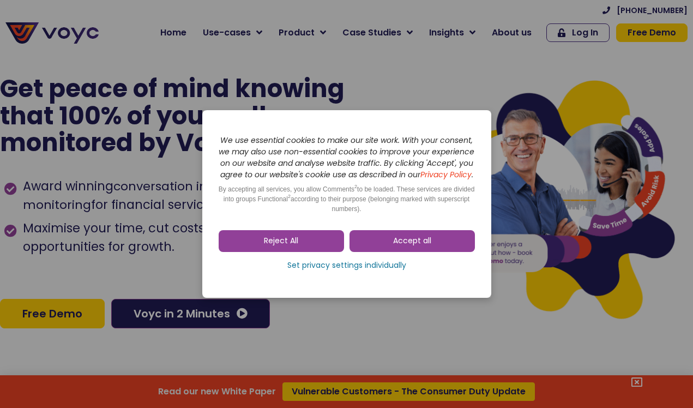 This screenshot has height=408, width=693. I want to click on a: Reject All, so click(281, 241).